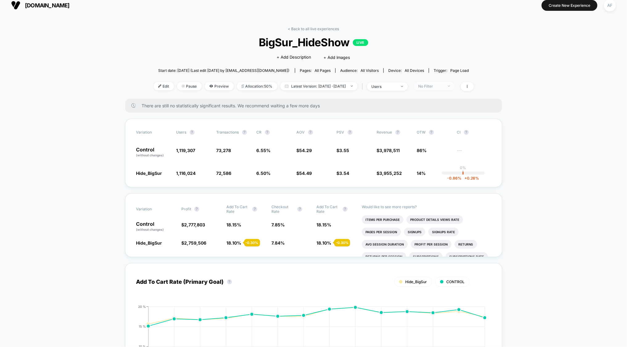 This screenshot has width=627, height=347. I want to click on img: rebalance, so click(243, 86).